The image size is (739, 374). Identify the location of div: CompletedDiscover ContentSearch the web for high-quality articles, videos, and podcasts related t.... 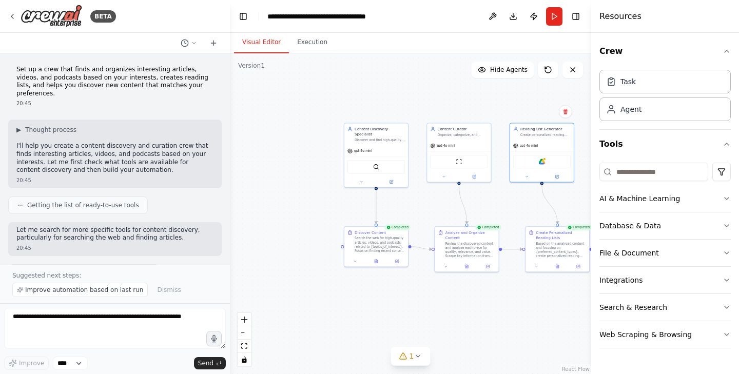
(376, 246).